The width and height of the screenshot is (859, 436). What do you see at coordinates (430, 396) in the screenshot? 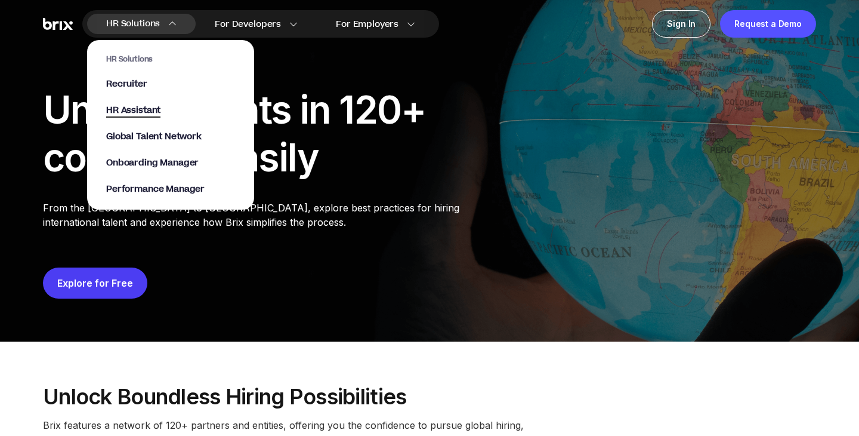
I see `p: Unlock boundless hiring possibilities` at bounding box center [430, 396].